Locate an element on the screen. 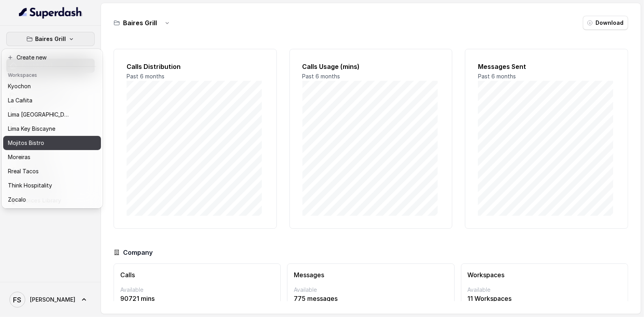  p: Kyochon is located at coordinates (19, 86).